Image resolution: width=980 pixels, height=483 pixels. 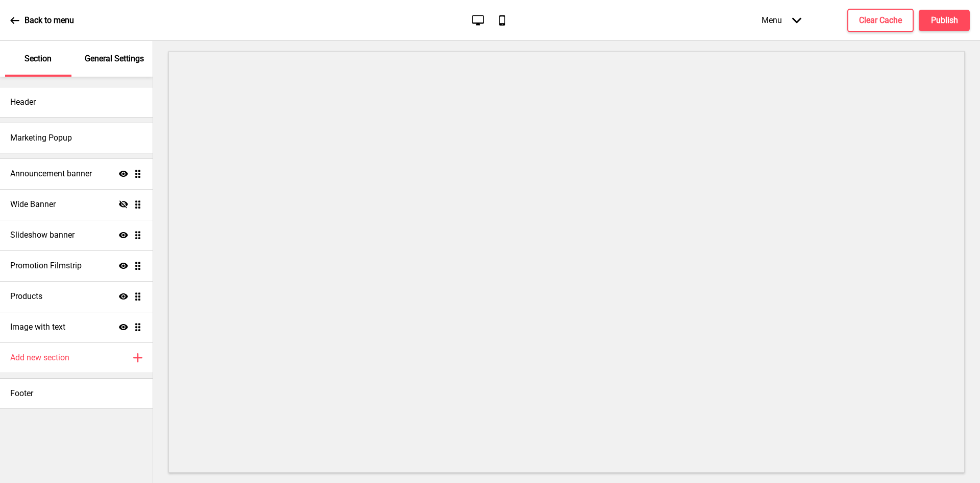 I want to click on h4: Slideshow banner, so click(x=43, y=235).